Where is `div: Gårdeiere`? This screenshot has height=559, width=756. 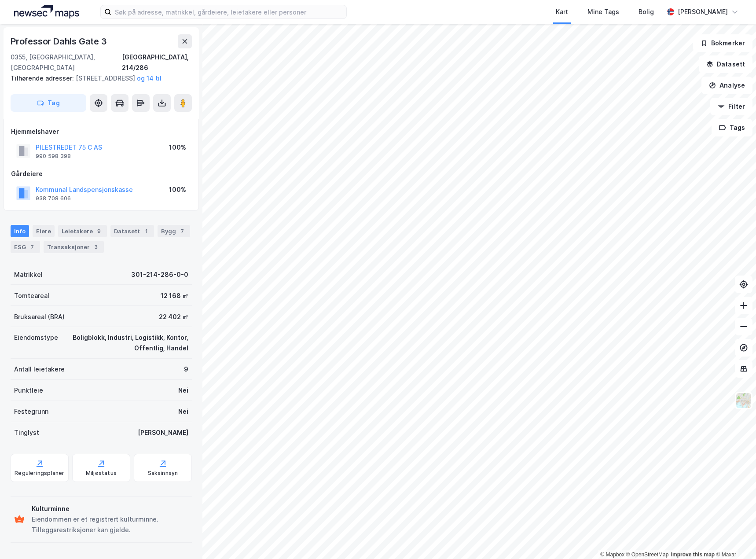 div: Gårdeiere is located at coordinates (101, 174).